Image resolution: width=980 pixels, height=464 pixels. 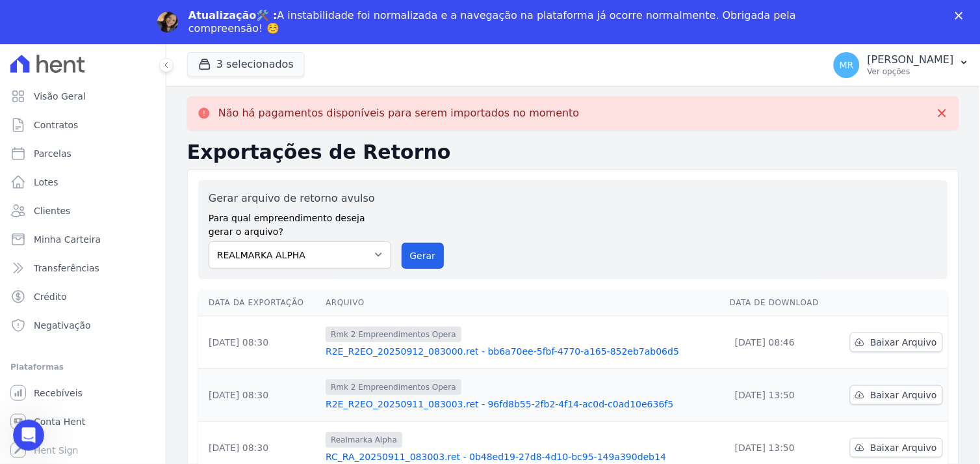 I want to click on p: Ver opções, so click(x=911, y=71).